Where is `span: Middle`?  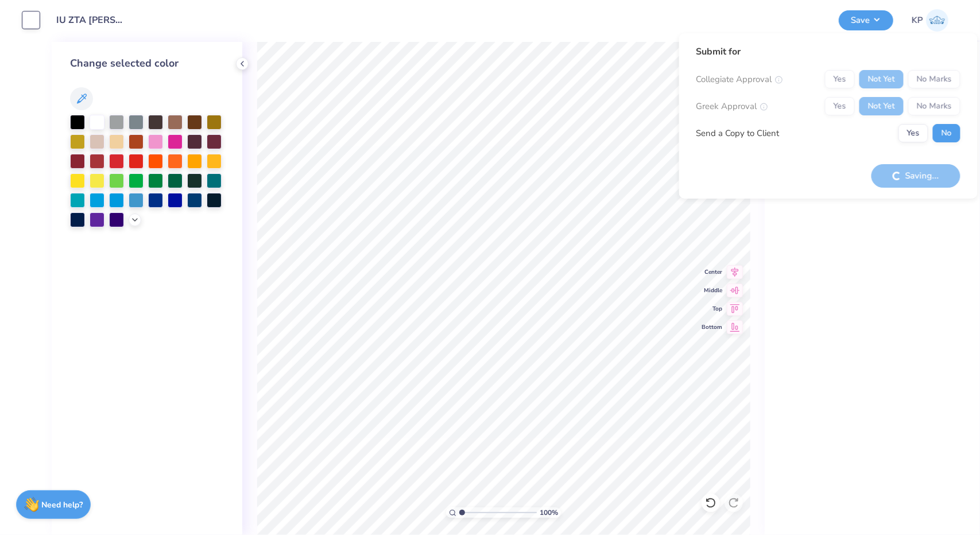
span: Middle is located at coordinates (712, 290).